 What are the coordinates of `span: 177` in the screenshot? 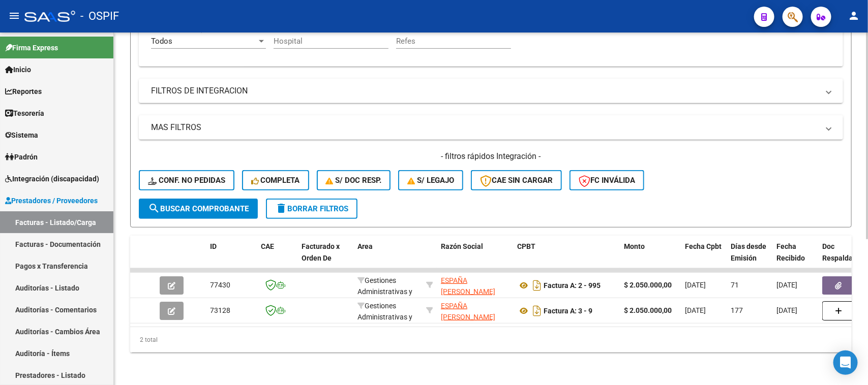 It's located at (736, 310).